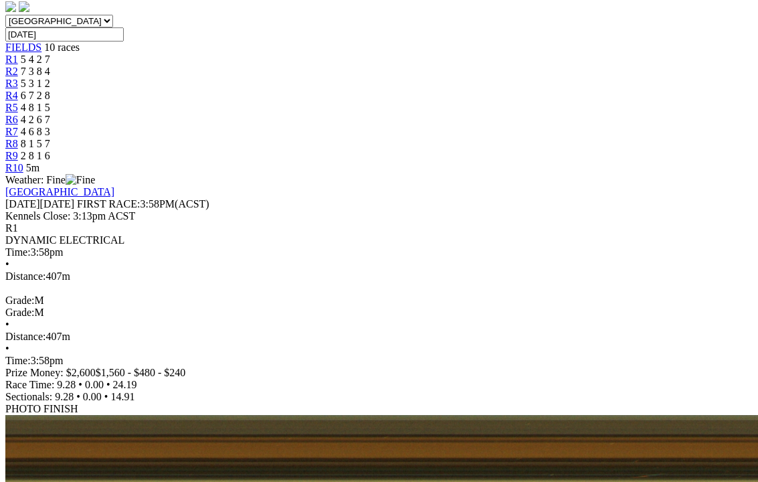  Describe the element at coordinates (35, 83) in the screenshot. I see `span: 5 3 1 2` at that location.